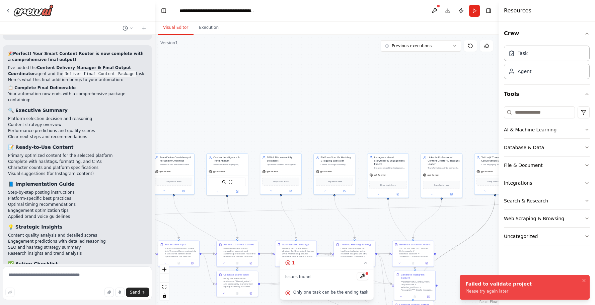  What do you see at coordinates (298, 276) in the screenshot?
I see `span: Issues found` at bounding box center [298, 276].